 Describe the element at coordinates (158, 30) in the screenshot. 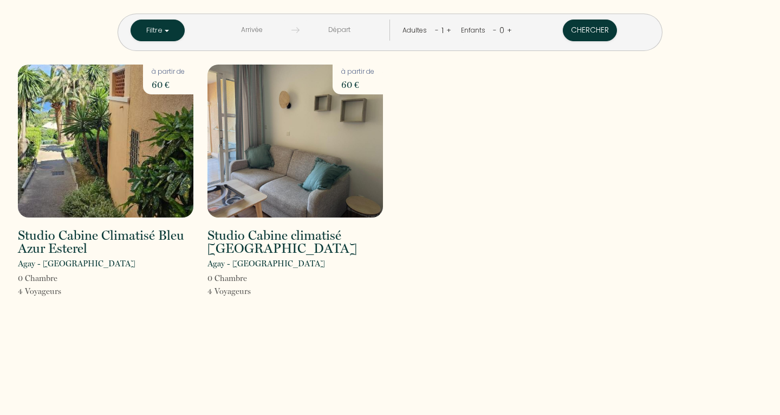

I see `button: Filtre` at that location.